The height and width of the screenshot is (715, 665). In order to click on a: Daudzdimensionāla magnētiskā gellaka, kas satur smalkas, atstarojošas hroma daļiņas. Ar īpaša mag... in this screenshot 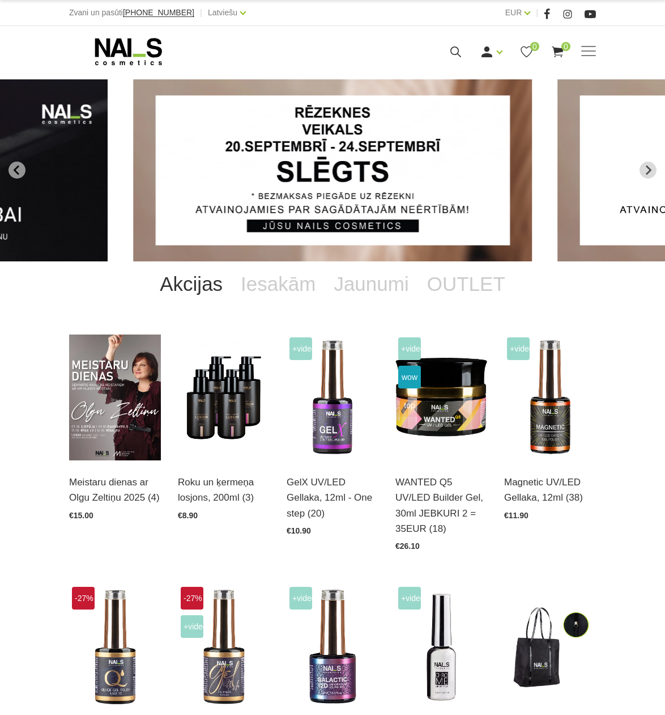, I will do `click(333, 647)`.